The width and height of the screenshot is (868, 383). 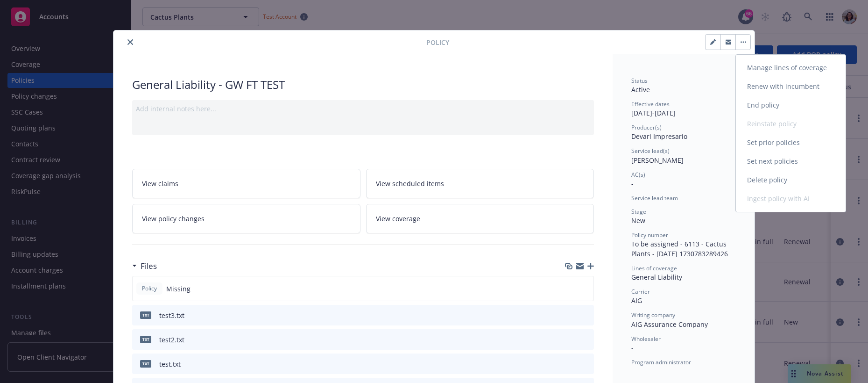 What do you see at coordinates (683, 277) in the screenshot?
I see `div: General Liability` at bounding box center [683, 277].